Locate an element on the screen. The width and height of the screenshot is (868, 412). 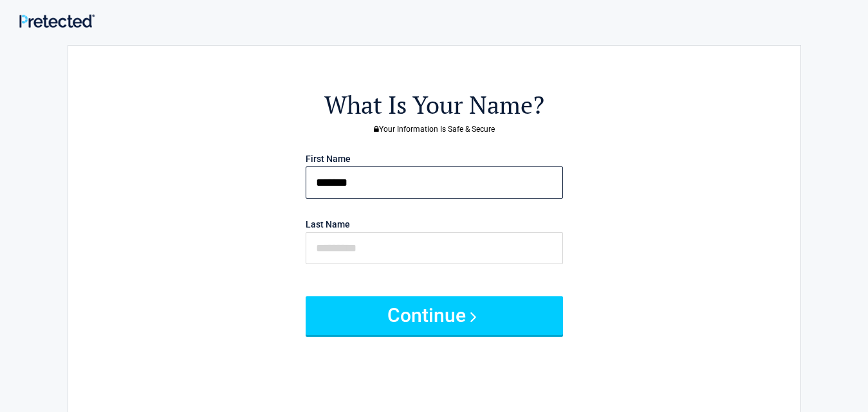
h2: What Is Your Name? is located at coordinates (435, 105).